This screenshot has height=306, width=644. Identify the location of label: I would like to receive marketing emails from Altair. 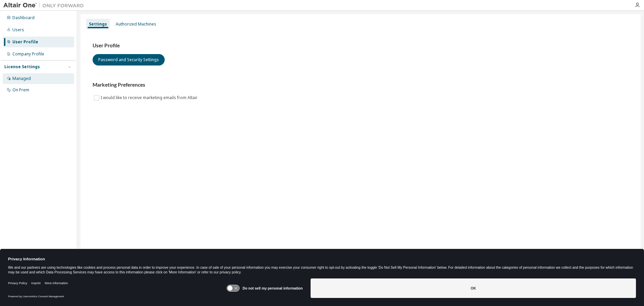
(149, 98).